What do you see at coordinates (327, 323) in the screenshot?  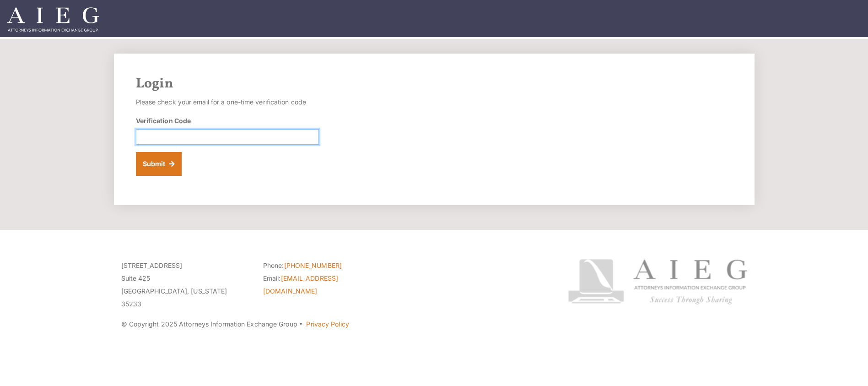 I see `a: Privacy Policy` at bounding box center [327, 323].